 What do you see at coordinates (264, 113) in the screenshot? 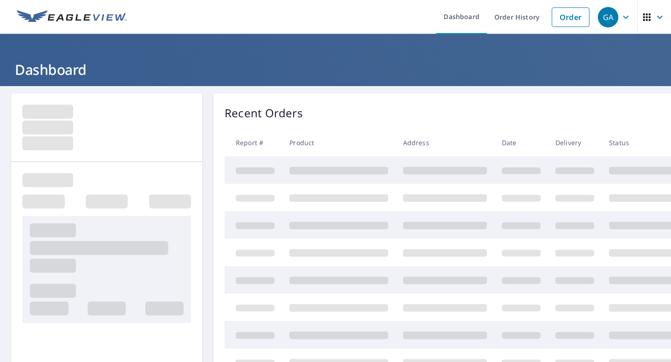
I see `p: Recent Orders` at bounding box center [264, 113].